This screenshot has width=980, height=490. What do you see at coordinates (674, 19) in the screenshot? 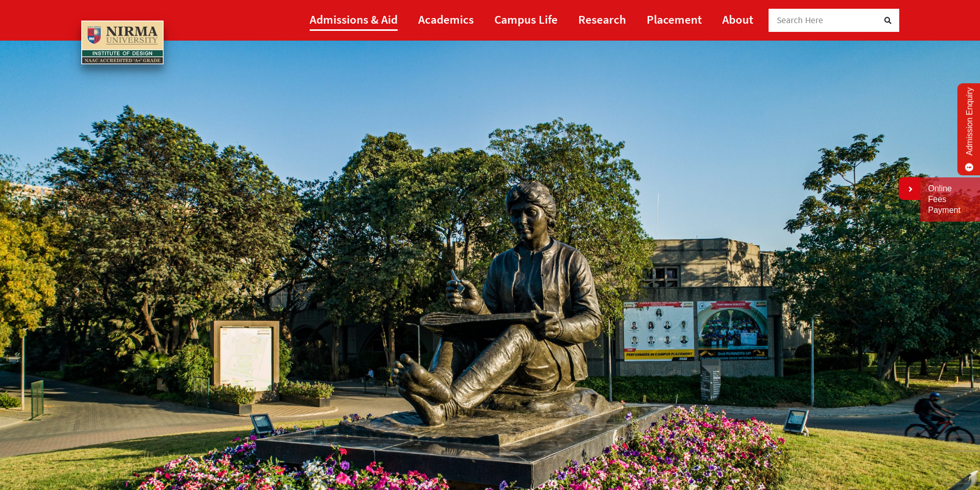
I see `a: Placement` at bounding box center [674, 19].